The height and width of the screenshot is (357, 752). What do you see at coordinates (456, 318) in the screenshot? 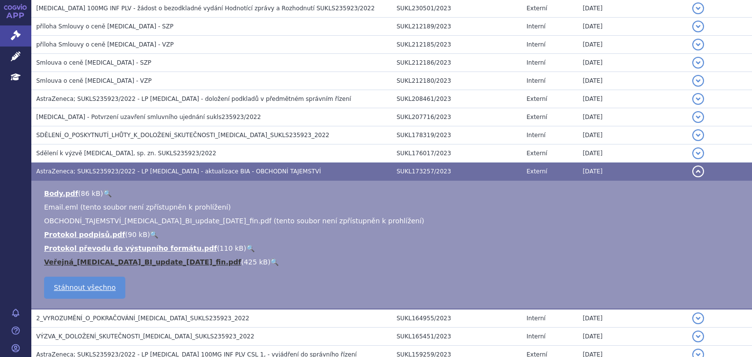
I see `td: SUKL164955/2023` at bounding box center [456, 318].